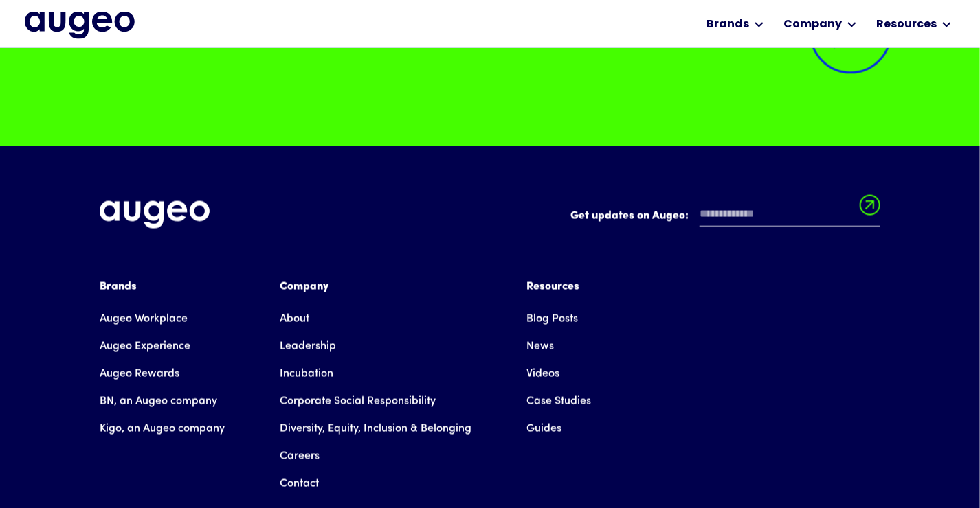  What do you see at coordinates (154, 215) in the screenshot?
I see `img: Augeo's full logo in white.` at bounding box center [154, 215].